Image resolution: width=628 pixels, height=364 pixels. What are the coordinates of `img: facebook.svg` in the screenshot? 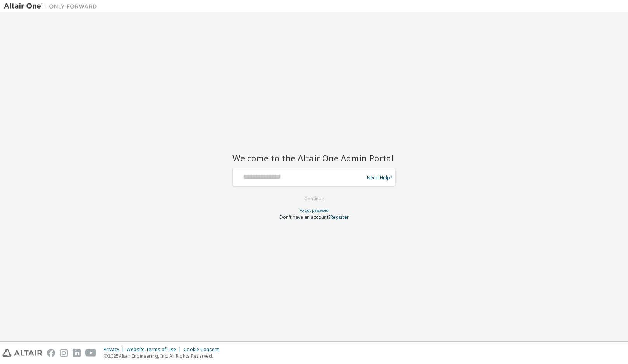 It's located at (51, 353).